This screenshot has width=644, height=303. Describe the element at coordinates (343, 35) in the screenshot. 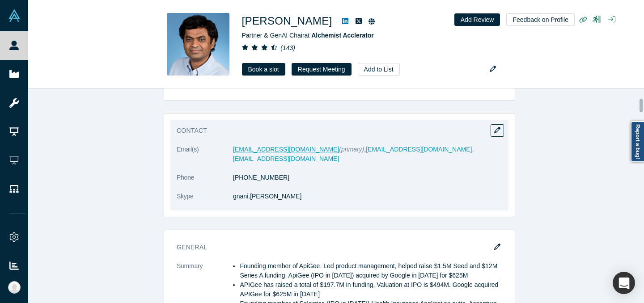

I see `a: Alchemist Acclerator` at that location.